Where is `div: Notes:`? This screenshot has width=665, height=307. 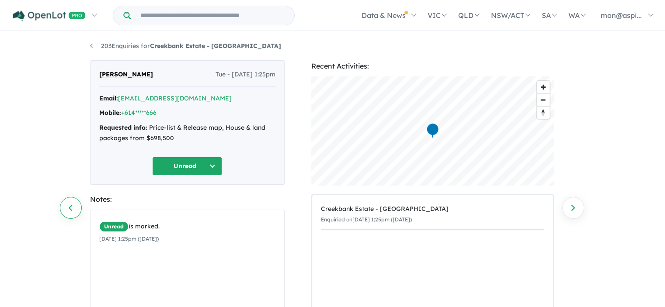
div: Notes: is located at coordinates (187, 199).